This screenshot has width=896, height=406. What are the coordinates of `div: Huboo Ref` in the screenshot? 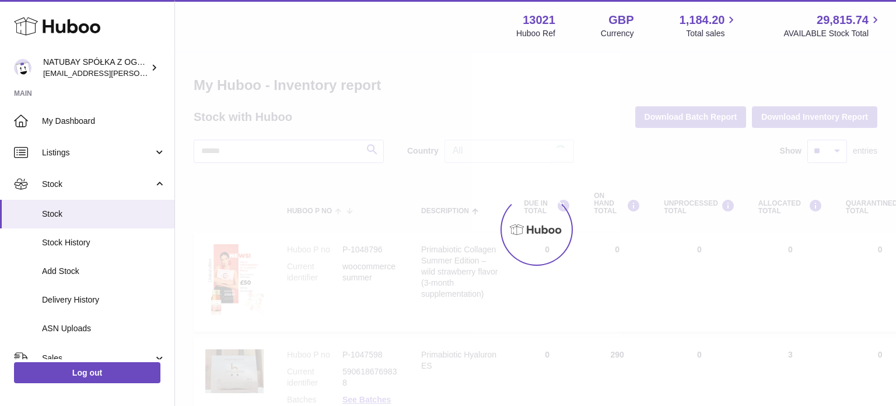 It's located at (536, 33).